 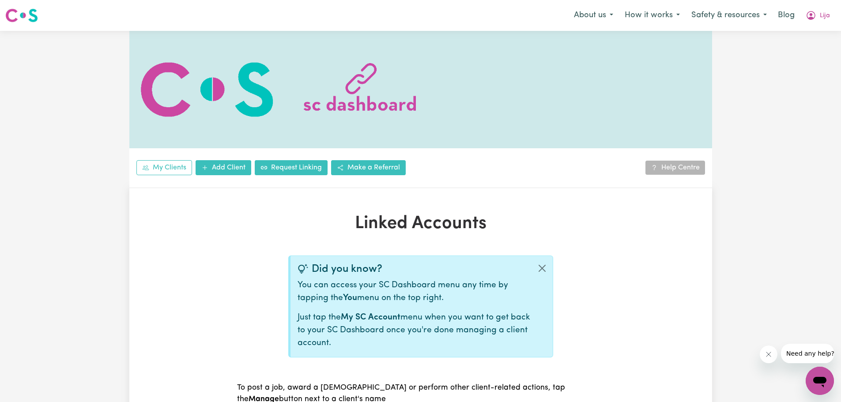 I want to click on button: About us, so click(x=593, y=15).